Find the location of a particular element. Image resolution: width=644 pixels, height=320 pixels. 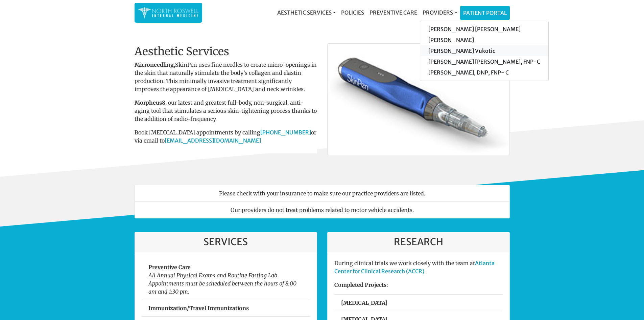

a: Preventive Care is located at coordinates (393, 13).